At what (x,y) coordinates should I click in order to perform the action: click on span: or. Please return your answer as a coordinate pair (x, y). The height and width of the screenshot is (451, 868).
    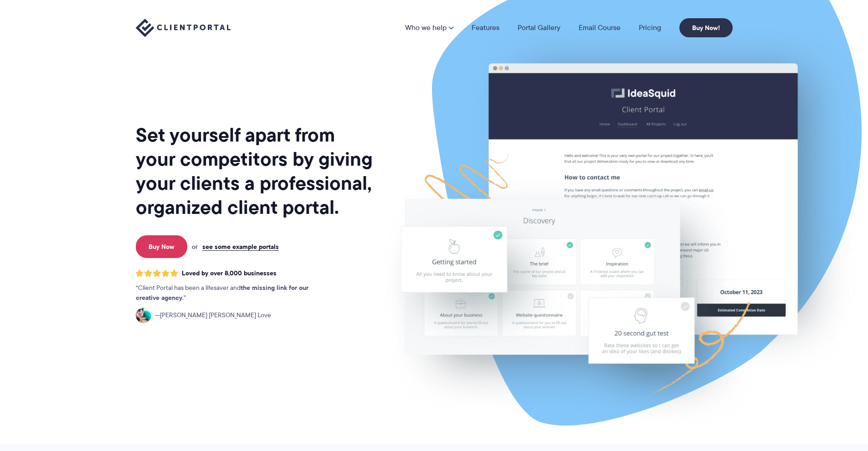
    Looking at the image, I should click on (195, 247).